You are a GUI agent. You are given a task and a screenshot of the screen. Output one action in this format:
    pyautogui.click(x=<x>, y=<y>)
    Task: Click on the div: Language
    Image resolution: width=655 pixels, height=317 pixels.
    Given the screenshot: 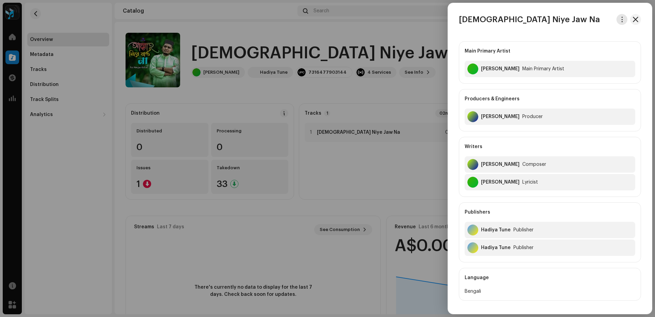 What is the action you would take?
    pyautogui.click(x=550, y=278)
    